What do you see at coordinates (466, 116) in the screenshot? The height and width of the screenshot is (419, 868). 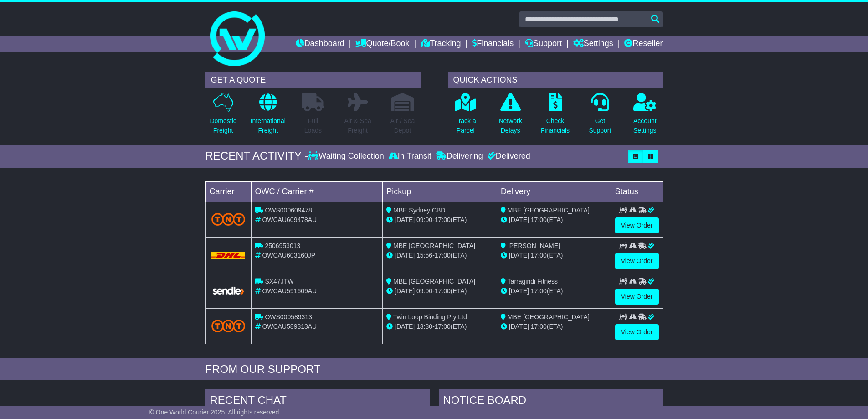 I see `a: Track aParcel` at bounding box center [466, 116].